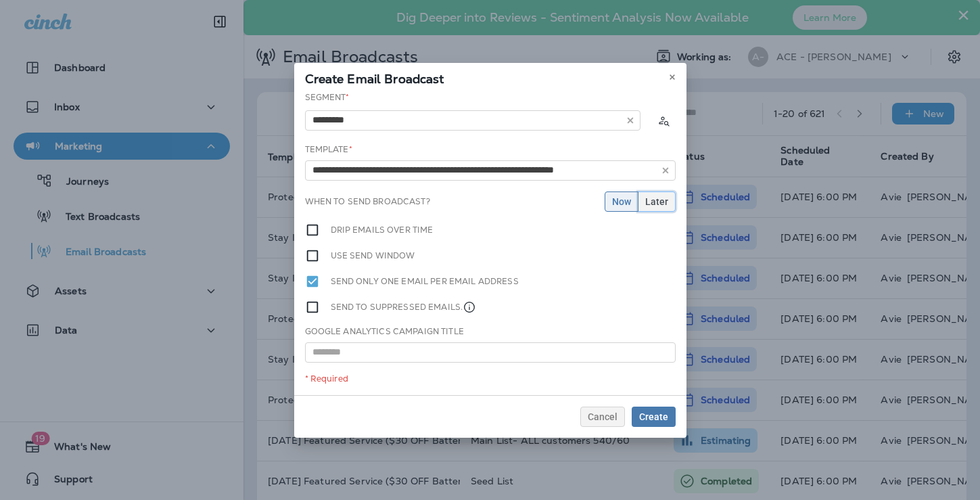  What do you see at coordinates (327, 98) in the screenshot?
I see `label: Segment` at bounding box center [327, 98].